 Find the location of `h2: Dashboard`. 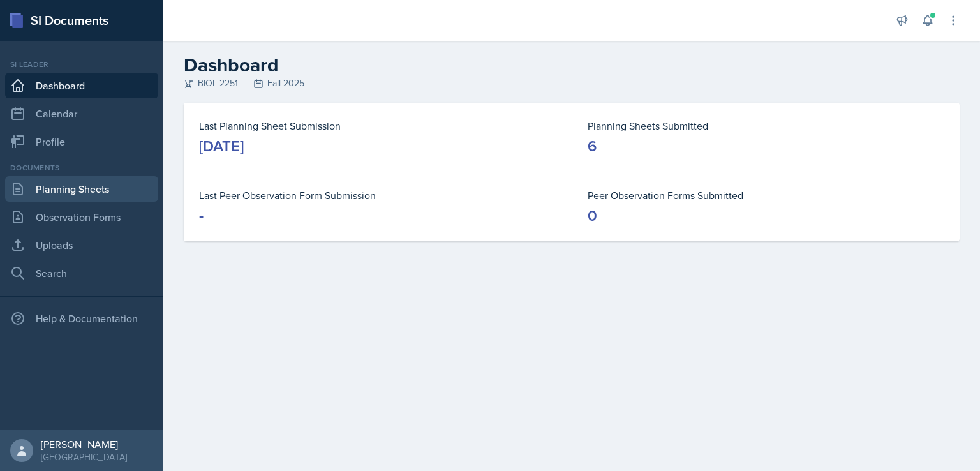

h2: Dashboard is located at coordinates (572, 65).